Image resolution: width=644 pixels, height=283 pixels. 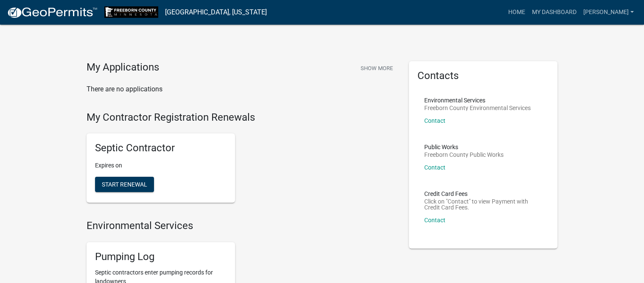 I want to click on p: Freeborn County Environmental Services, so click(x=477, y=108).